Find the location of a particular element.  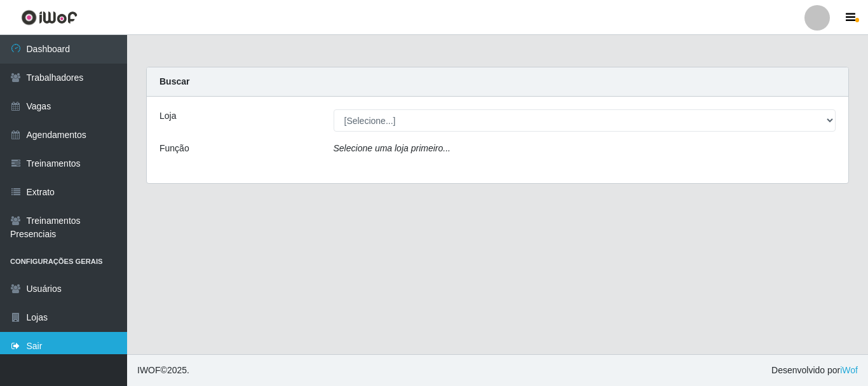

label: Função is located at coordinates (174, 148).